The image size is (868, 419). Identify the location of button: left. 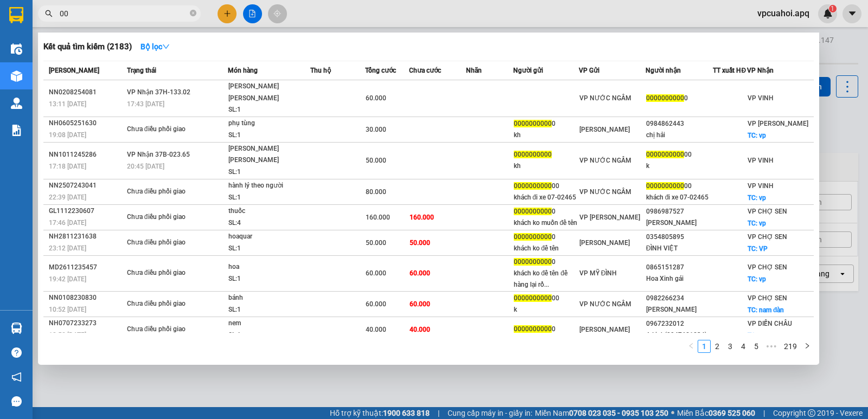
(691, 346).